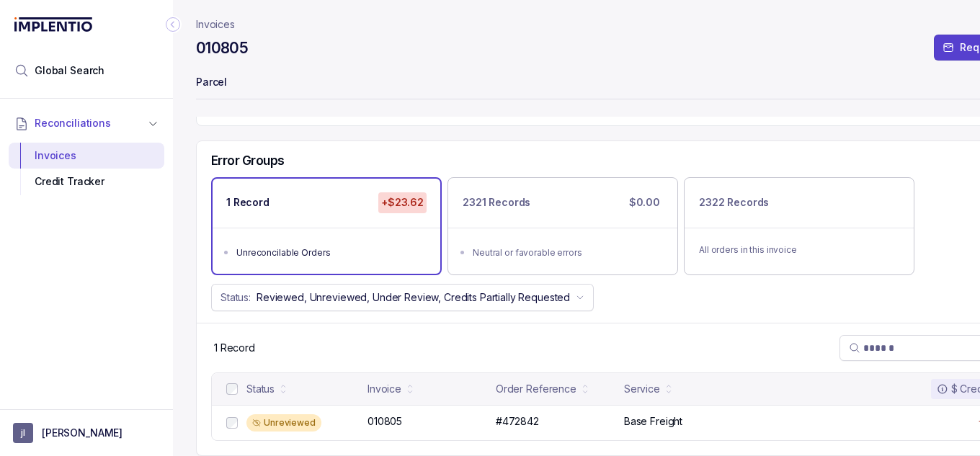 This screenshot has width=980, height=456. Describe the element at coordinates (567, 253) in the screenshot. I see `div: Neutral or favorable errors` at that location.